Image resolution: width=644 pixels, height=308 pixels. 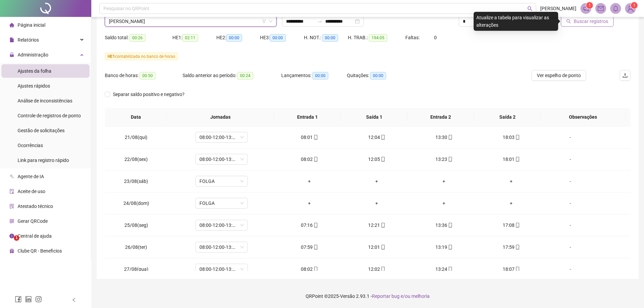 I want to click on div: 12:04, so click(x=377, y=137).